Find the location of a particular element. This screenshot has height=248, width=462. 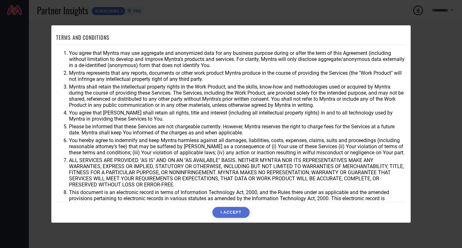

li: You hereby agree to indemnify and keep Myntra harmless against all damages, liabilities, costs, e... is located at coordinates (238, 146).